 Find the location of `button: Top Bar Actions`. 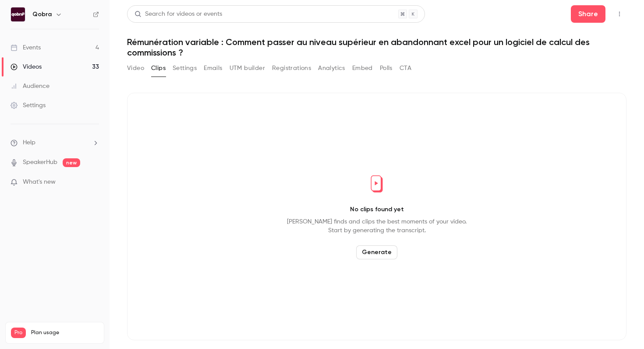

button: Top Bar Actions is located at coordinates (619, 14).